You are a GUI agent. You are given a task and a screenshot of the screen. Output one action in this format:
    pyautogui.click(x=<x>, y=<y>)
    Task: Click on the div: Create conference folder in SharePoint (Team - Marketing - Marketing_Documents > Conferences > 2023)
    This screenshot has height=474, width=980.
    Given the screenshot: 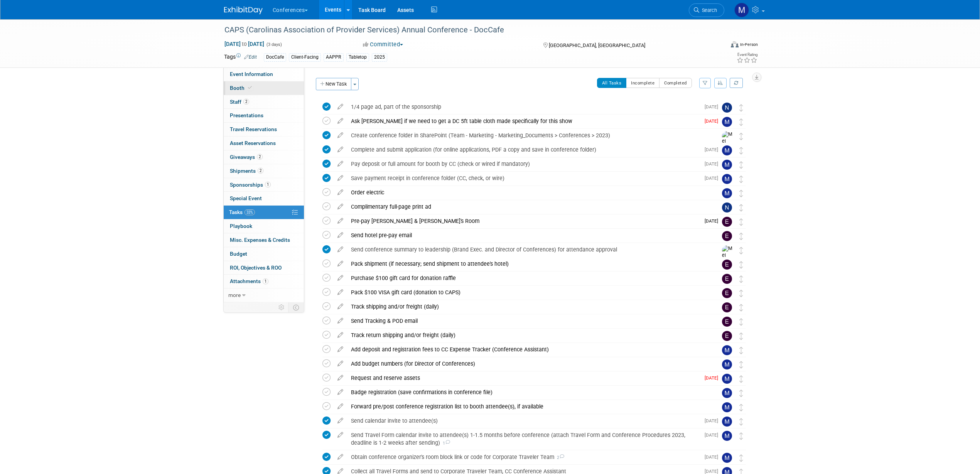 What is the action you would take?
    pyautogui.click(x=527, y=135)
    